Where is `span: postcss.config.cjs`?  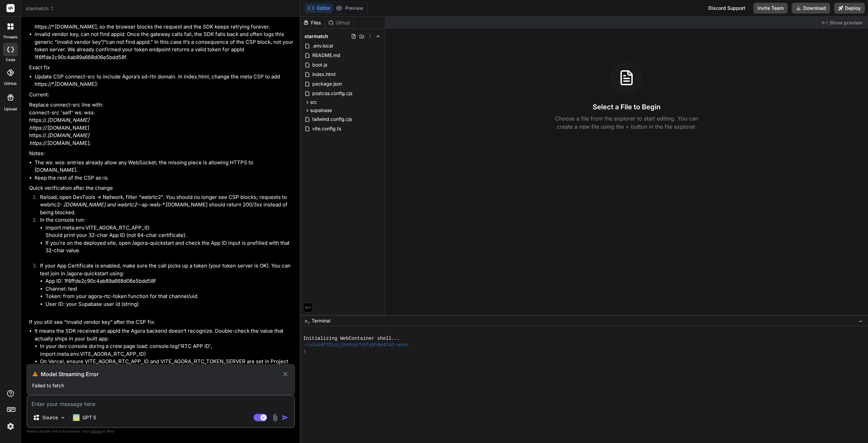
span: postcss.config.cjs is located at coordinates (332, 93).